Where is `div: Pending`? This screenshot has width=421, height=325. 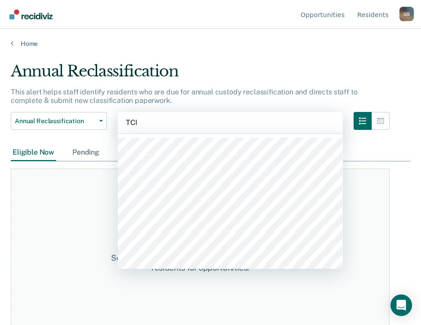
div: Pending is located at coordinates (86, 152).